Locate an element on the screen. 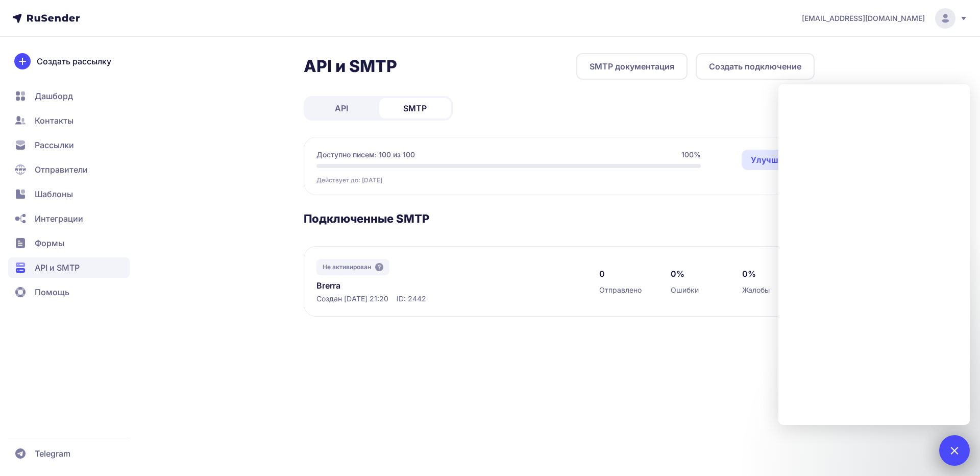  a: SMTP документация is located at coordinates (632, 67).